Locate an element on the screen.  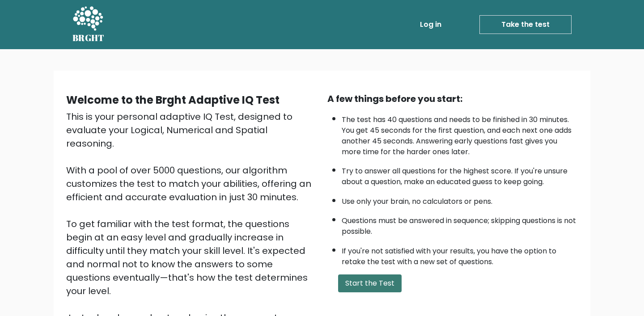
li: Use only your brain, no calculators or pens. is located at coordinates (460, 200).